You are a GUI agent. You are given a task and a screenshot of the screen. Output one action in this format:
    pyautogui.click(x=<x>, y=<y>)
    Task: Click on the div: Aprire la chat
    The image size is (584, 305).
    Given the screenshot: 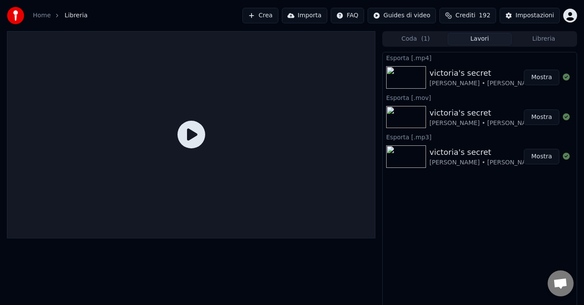 What is the action you would take?
    pyautogui.click(x=560, y=283)
    